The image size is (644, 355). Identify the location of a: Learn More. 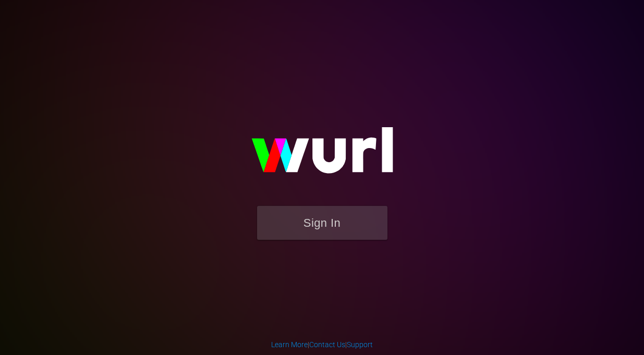
(289, 345).